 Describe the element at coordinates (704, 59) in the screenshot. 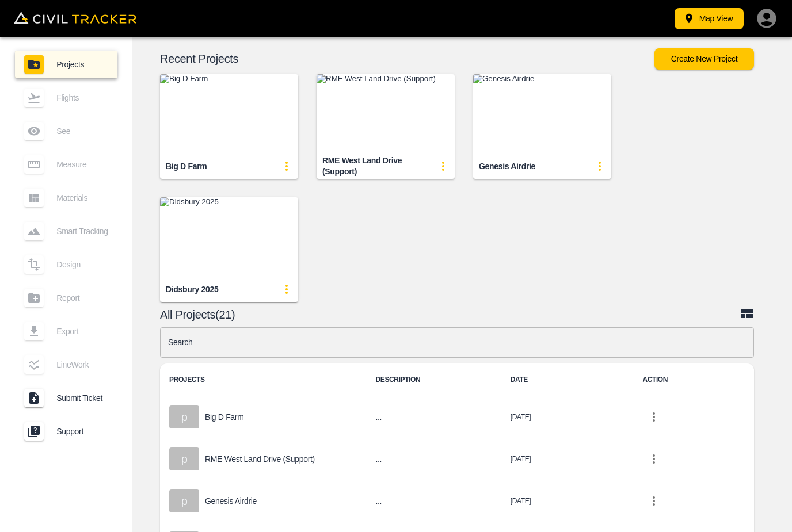

I see `button: Create New Project` at that location.